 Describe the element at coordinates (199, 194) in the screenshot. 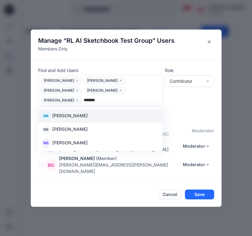

I see `button: Save` at that location.